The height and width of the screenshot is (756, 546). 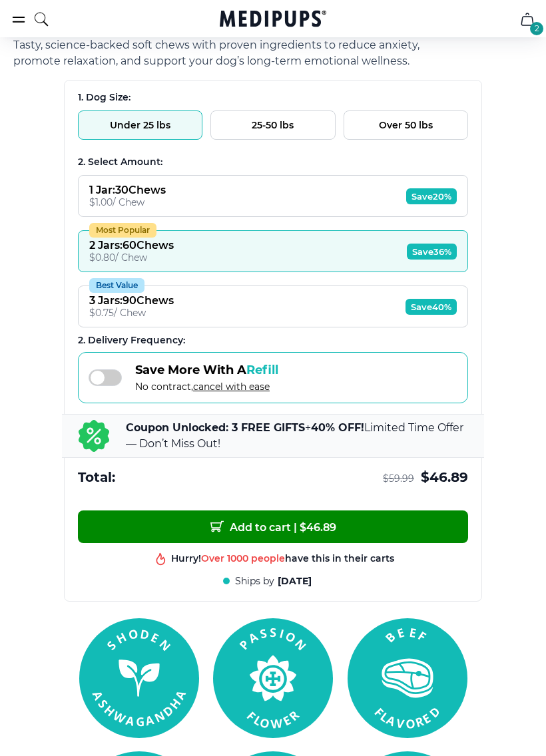 I want to click on span: Save 40%, so click(x=431, y=307).